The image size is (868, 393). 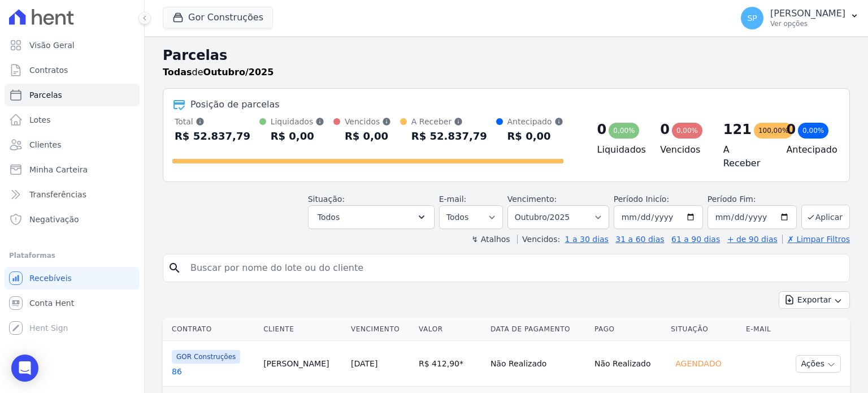 I want to click on td: R$ 412,90, so click(x=450, y=363).